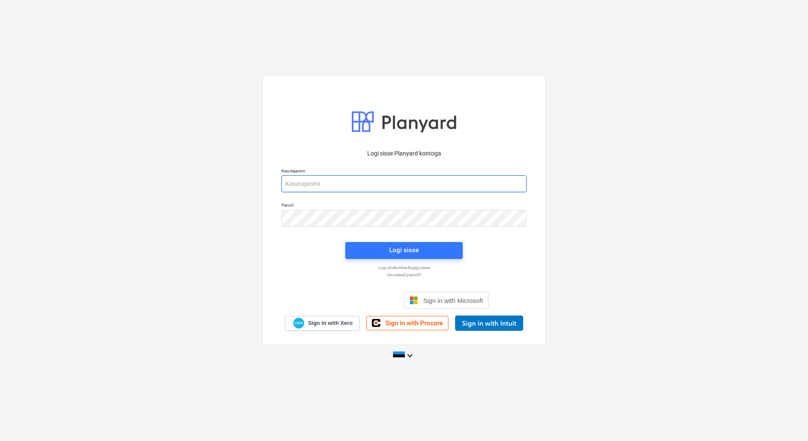 This screenshot has width=808, height=441. Describe the element at coordinates (404, 267) in the screenshot. I see `p: Logi ühekordse lingiga sisse` at that location.